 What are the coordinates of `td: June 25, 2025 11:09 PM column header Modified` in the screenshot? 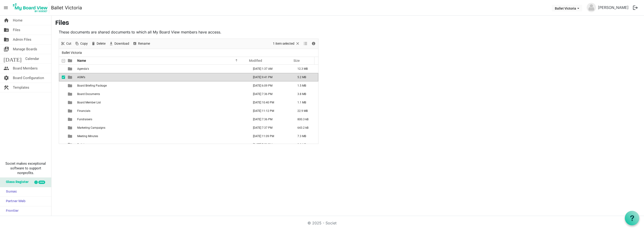 It's located at (270, 136).